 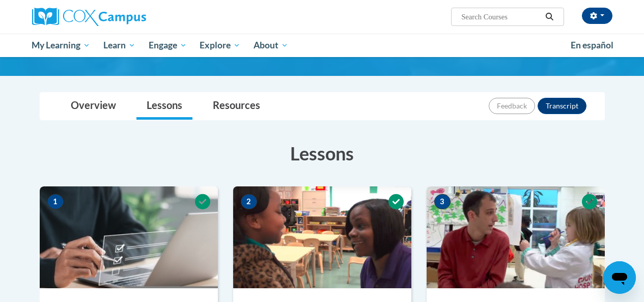 What do you see at coordinates (249, 202) in the screenshot?
I see `span: 2` at bounding box center [249, 202].